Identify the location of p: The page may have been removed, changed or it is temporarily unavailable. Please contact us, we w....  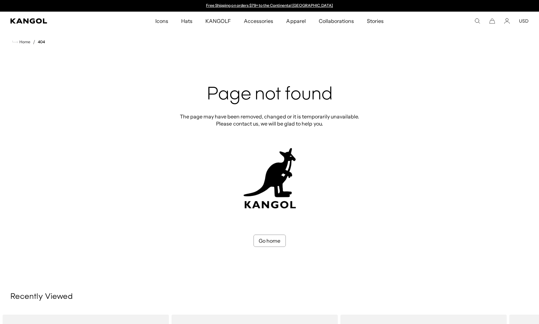
(270, 120).